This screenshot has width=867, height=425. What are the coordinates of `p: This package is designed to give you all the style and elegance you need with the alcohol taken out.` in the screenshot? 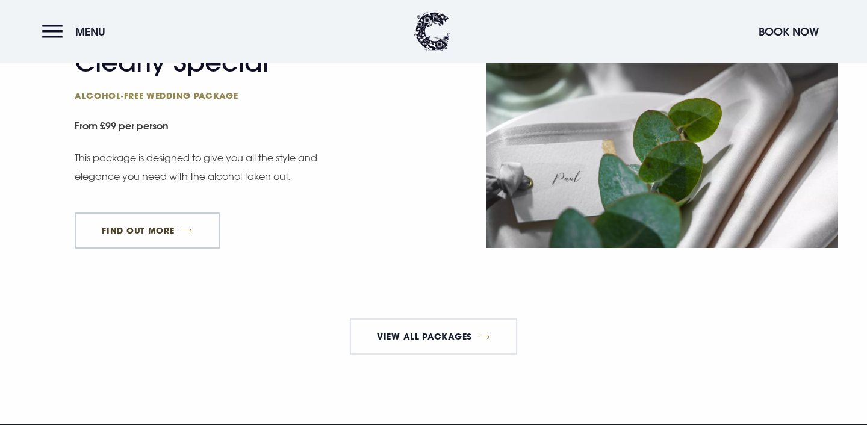 It's located at (198, 167).